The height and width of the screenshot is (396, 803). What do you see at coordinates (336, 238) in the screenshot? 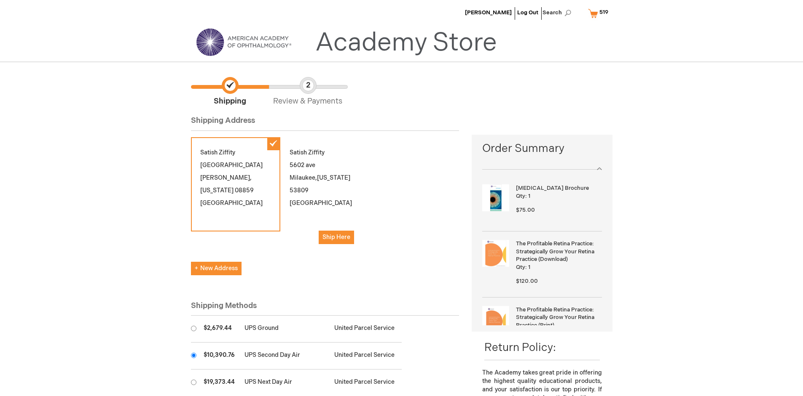
I see `button: Ship Here` at bounding box center [336, 238].